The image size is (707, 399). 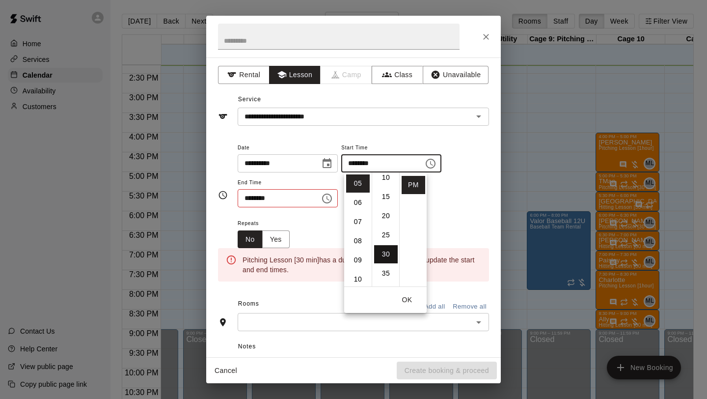 What do you see at coordinates (223, 195) in the screenshot?
I see `svg: Timing` at bounding box center [223, 195].